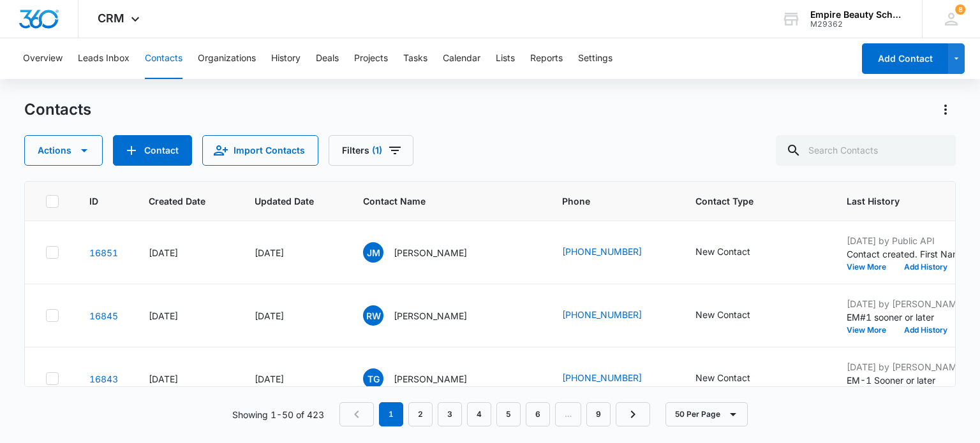  I want to click on button: Filters, so click(370, 150).